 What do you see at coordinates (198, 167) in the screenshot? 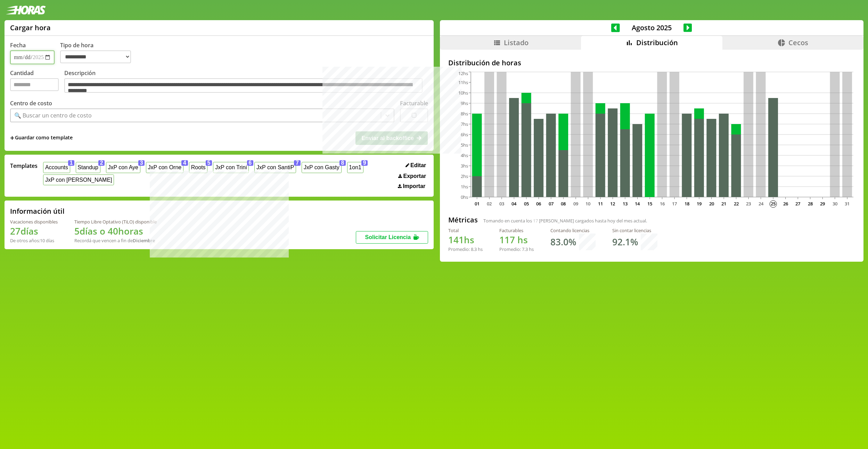
I see `button: Roots5` at bounding box center [198, 167].